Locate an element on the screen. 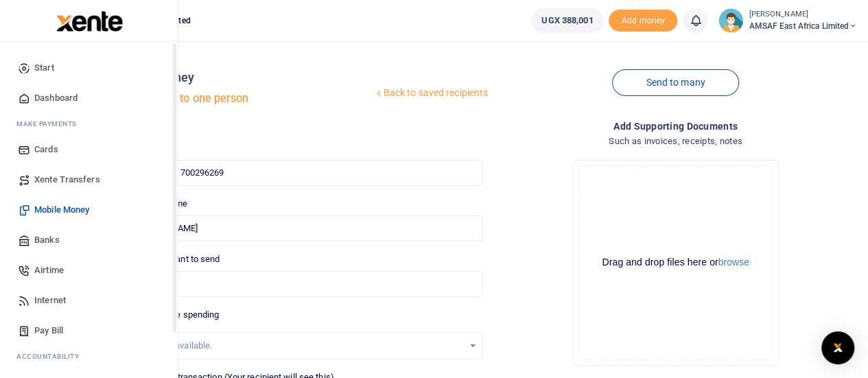 Image resolution: width=868 pixels, height=378 pixels. h4: Add supporting Documents is located at coordinates (675, 126).